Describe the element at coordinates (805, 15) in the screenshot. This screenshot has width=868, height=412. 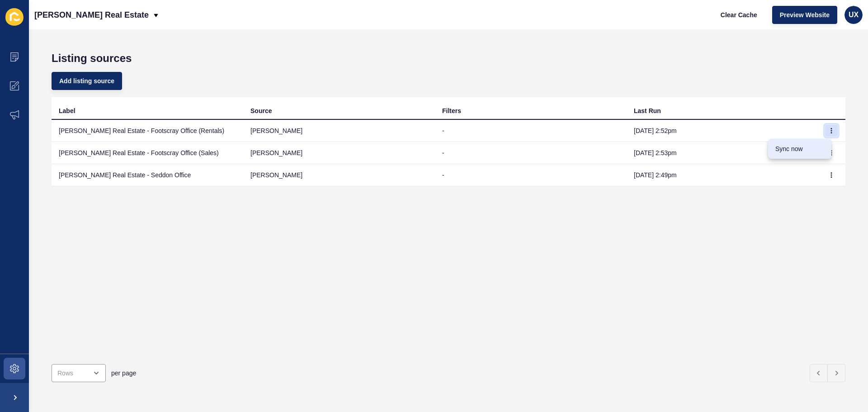
I see `button: Preview Website` at that location.